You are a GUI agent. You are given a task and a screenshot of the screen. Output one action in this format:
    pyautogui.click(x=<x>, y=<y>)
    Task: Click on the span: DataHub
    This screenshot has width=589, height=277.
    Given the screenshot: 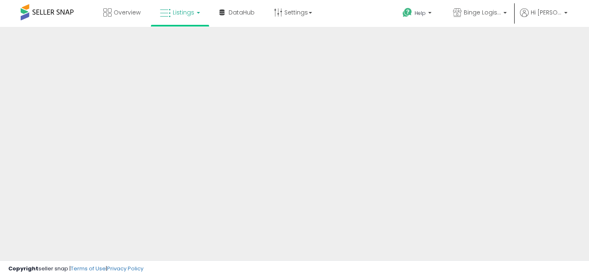 What is the action you would take?
    pyautogui.click(x=241, y=12)
    